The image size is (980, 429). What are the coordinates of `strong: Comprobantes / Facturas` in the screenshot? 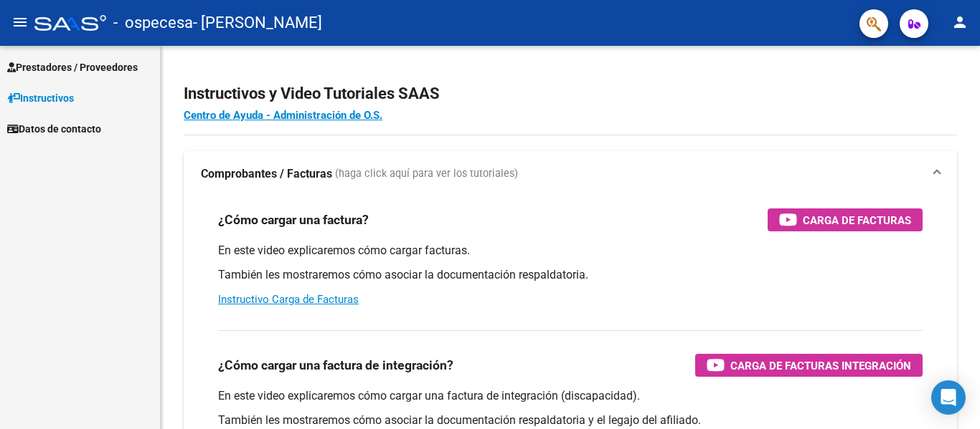 It's located at (266, 174).